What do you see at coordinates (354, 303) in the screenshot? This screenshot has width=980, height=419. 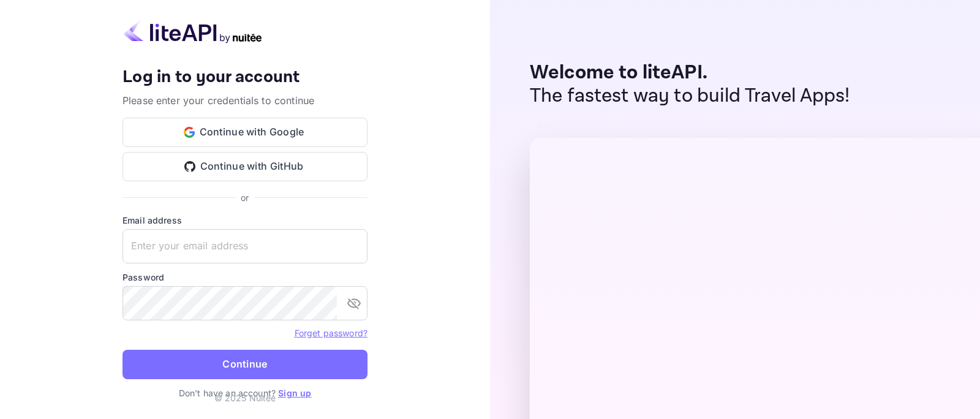 I see `button: toggle password visibility` at bounding box center [354, 303].